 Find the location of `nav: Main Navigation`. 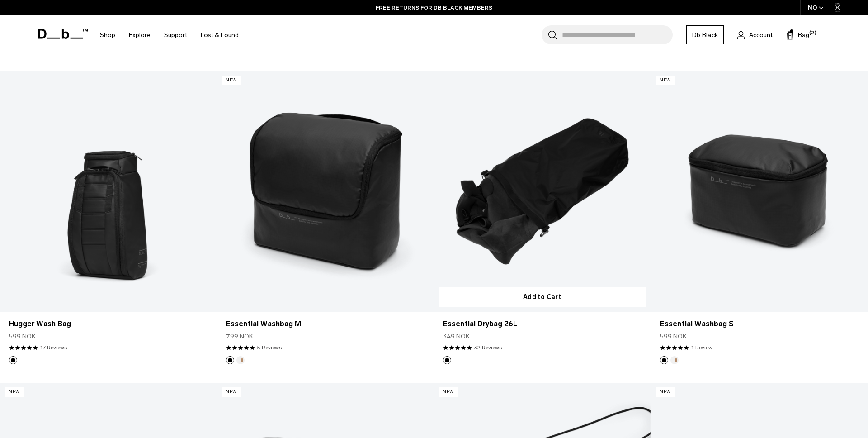

nav: Main Navigation is located at coordinates (169, 35).